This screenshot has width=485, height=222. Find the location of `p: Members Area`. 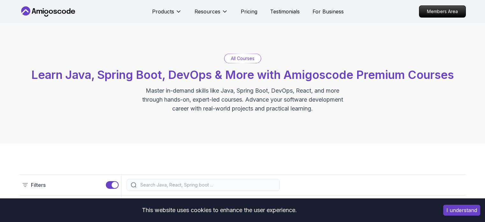

p: Members Area is located at coordinates (443, 11).